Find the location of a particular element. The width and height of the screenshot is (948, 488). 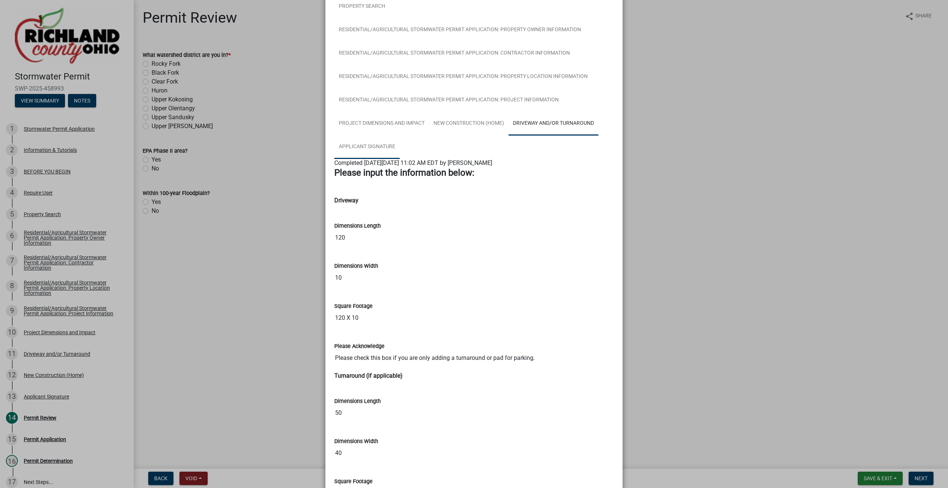

a: Residential/Agricultural Stormwater Permit Application: Property Location Information is located at coordinates (463, 77).